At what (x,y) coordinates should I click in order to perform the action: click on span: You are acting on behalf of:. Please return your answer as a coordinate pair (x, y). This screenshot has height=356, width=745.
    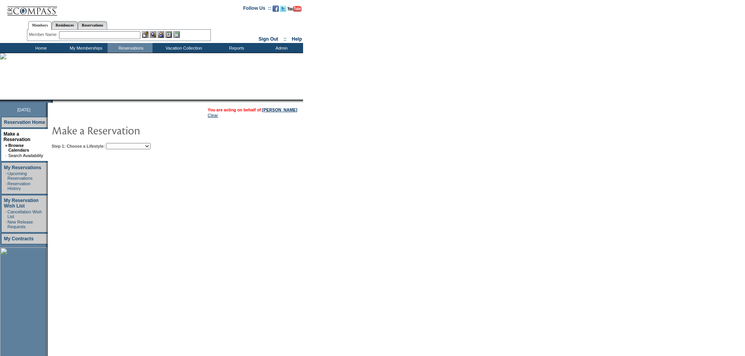
    Looking at the image, I should click on (252, 110).